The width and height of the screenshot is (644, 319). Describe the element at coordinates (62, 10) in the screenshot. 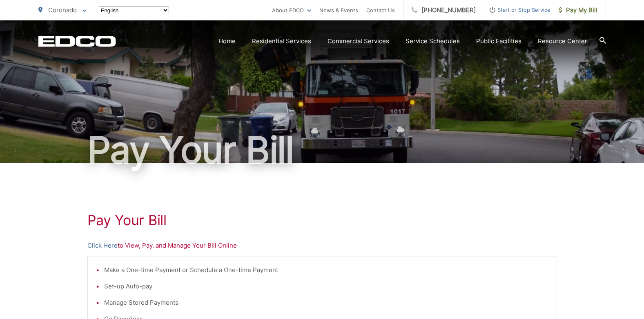

I see `span: Coronado` at that location.